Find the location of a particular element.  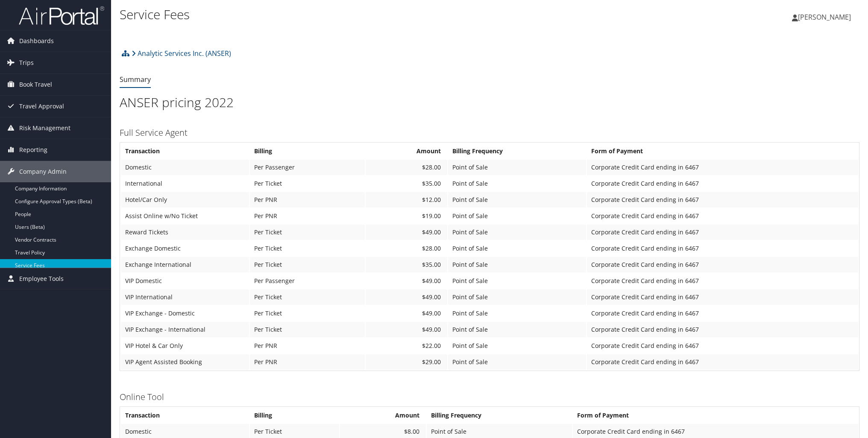

h3: Online Tool is located at coordinates (490, 397).